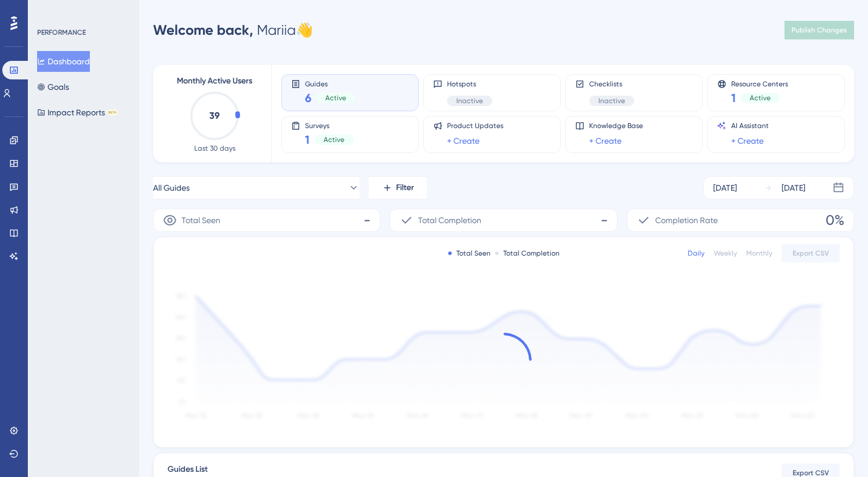 Image resolution: width=868 pixels, height=477 pixels. Describe the element at coordinates (759, 253) in the screenshot. I see `div: Monthly` at that location.